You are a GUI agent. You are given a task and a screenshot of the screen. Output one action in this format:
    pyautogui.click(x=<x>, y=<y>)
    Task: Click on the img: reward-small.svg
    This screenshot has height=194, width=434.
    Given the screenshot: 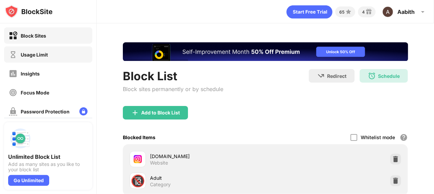 What is the action you would take?
    pyautogui.click(x=369, y=12)
    